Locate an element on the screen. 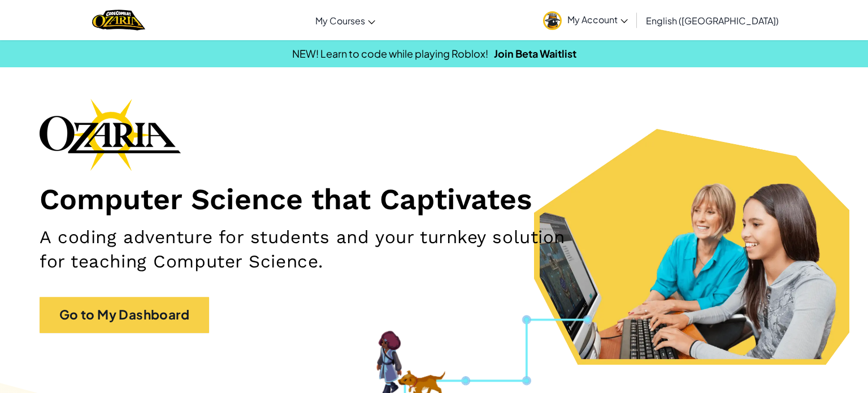 This screenshot has height=393, width=868. img: Ozaria branding logo is located at coordinates (110, 134).